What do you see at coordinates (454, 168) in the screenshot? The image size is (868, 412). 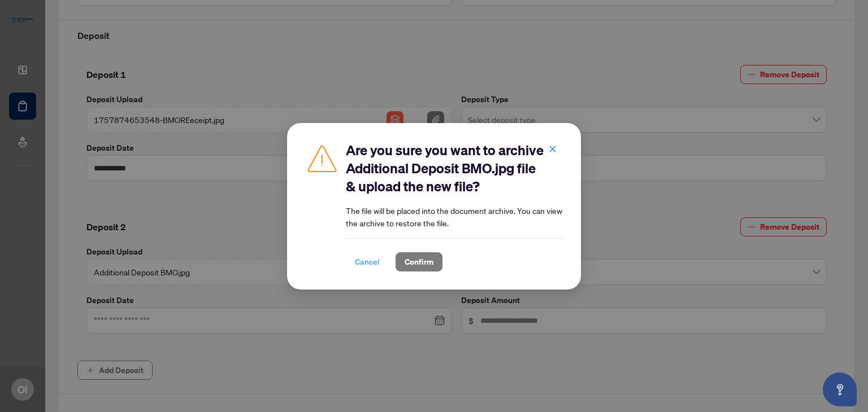 I see `h2: Are you sure you want to archive Additional Deposit BMO.jpg file & upload the new file?` at bounding box center [454, 168].